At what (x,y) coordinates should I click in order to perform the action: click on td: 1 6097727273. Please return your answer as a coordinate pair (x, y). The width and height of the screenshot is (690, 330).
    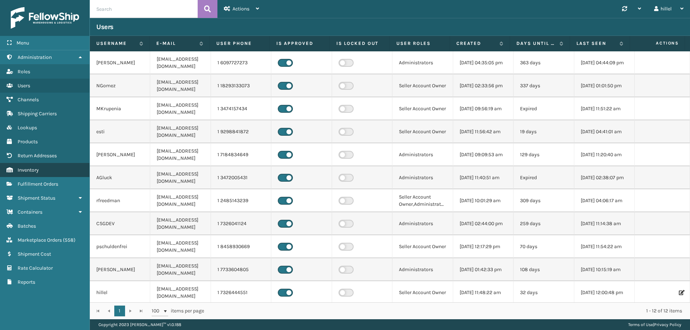
    Looking at the image, I should click on (241, 63).